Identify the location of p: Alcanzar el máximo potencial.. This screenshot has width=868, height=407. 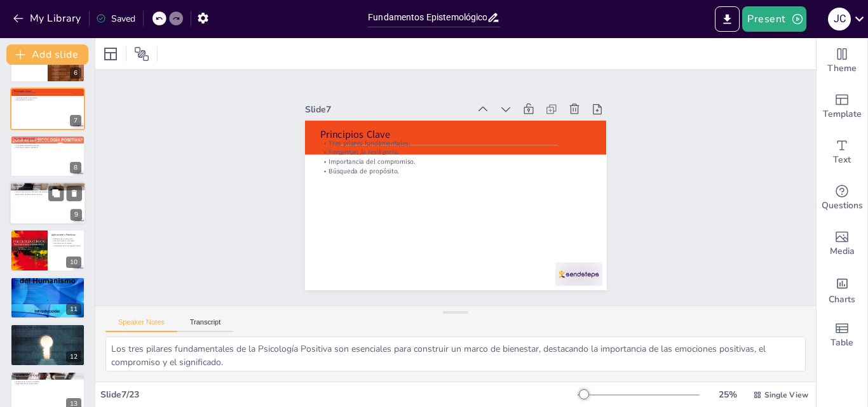
(48, 148).